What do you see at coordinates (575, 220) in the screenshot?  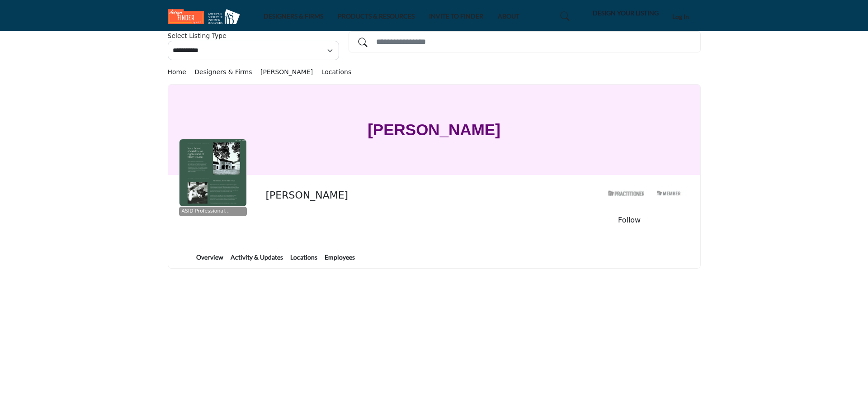 I see `button: Like` at bounding box center [575, 220].